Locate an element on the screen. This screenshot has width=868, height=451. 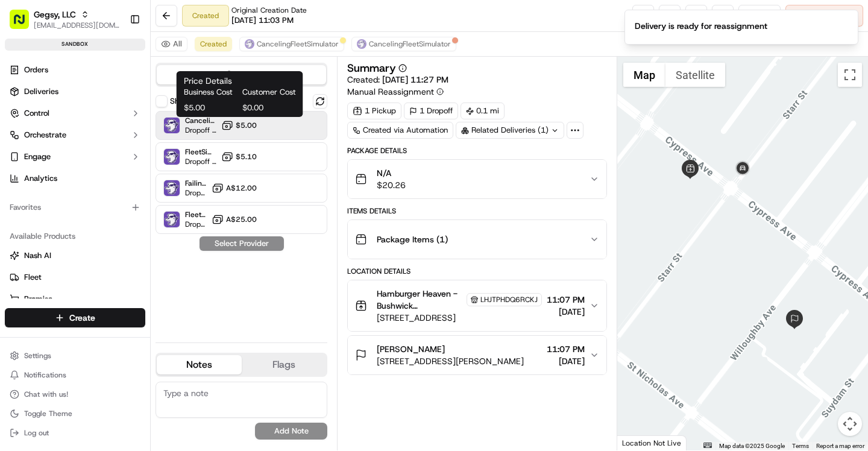
img: CancelingFleetSimulator is located at coordinates (172, 126).